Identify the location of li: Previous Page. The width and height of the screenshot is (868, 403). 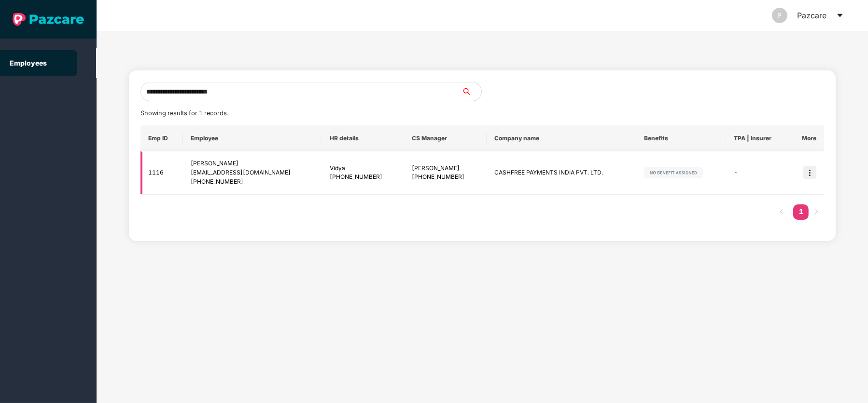
(781, 212).